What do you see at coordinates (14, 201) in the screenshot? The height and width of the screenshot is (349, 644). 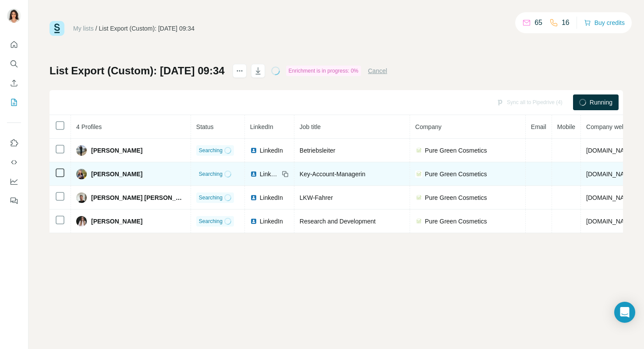 I see `button: Feedback` at bounding box center [14, 201].